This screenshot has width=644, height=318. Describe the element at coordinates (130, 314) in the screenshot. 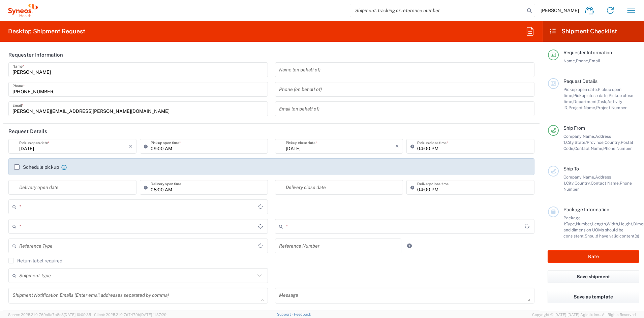

I see `span: Client: 2025.21.0-7d7479b` at that location.